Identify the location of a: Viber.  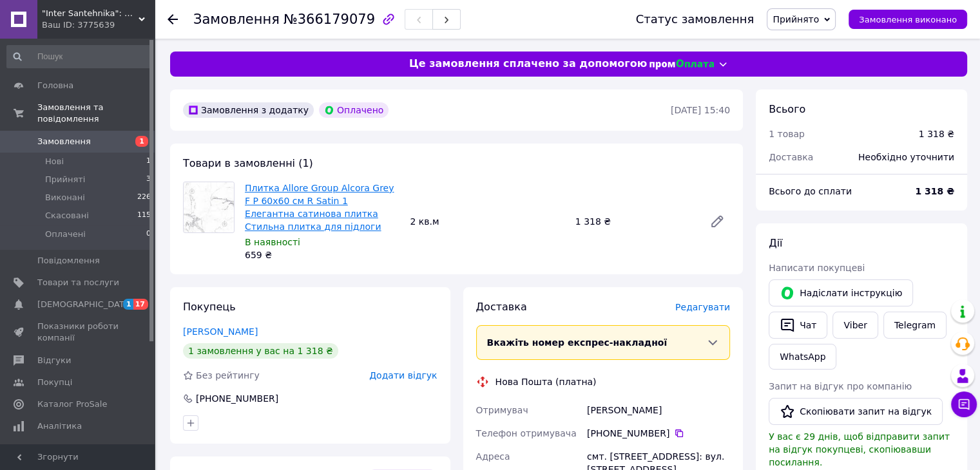
(855, 325).